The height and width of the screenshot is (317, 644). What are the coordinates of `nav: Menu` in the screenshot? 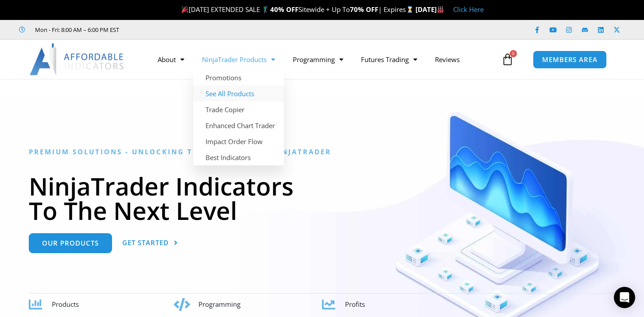 It's located at (324, 59).